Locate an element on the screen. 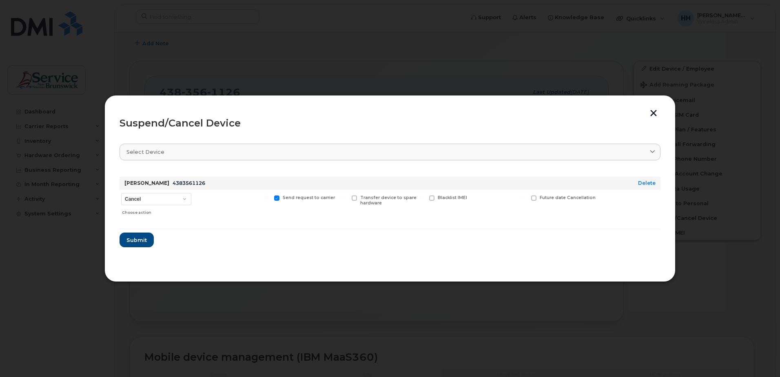 The image size is (780, 377). input: Future date Cancellation is located at coordinates (523, 197).